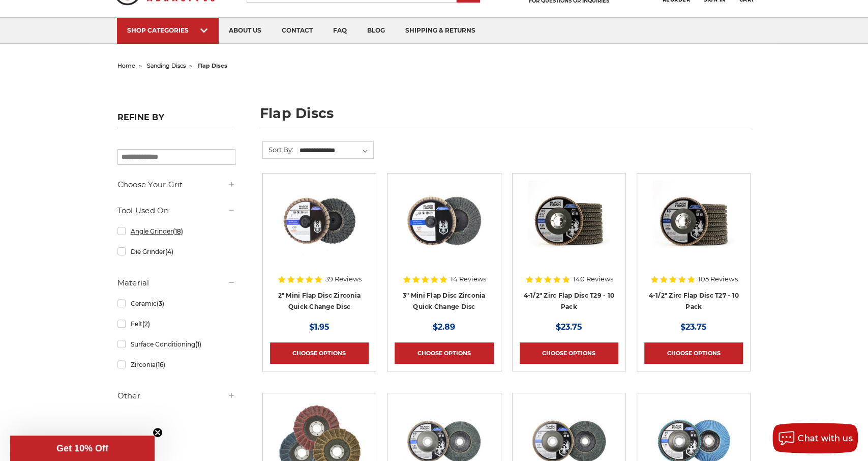 The image size is (868, 461). Describe the element at coordinates (83, 448) in the screenshot. I see `span: Get 10% Off` at that location.